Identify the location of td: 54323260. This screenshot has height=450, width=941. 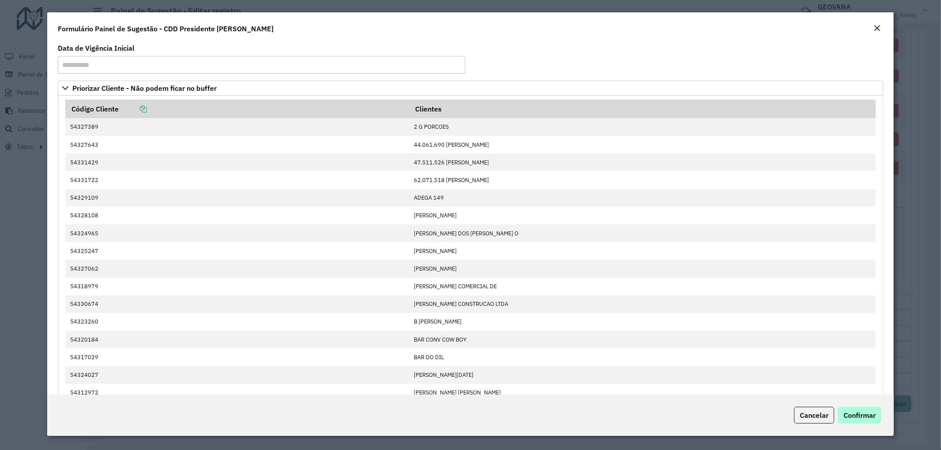
(237, 322).